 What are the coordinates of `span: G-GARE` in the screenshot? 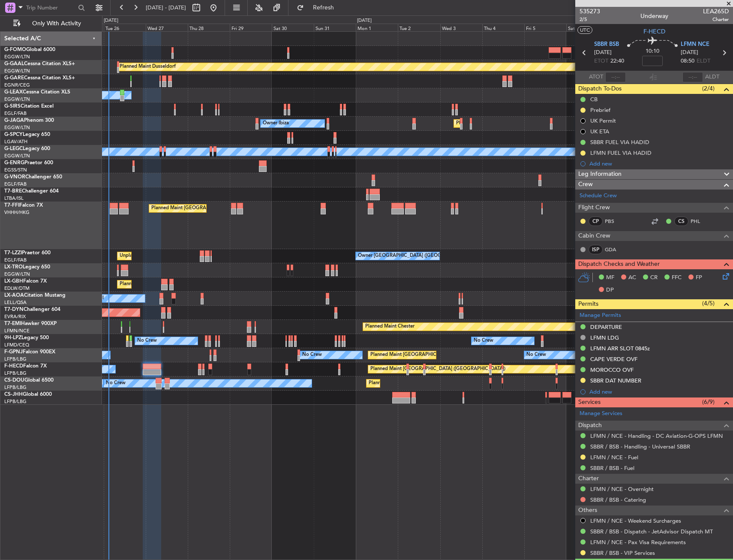 It's located at (14, 78).